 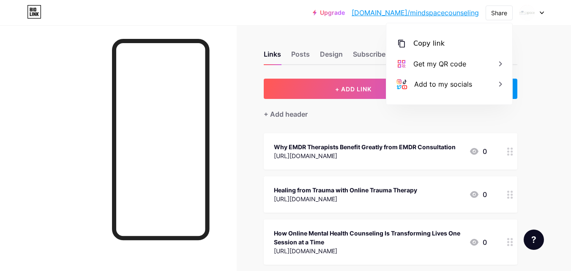 What do you see at coordinates (439, 64) in the screenshot?
I see `div: Get my QR code` at bounding box center [439, 64].